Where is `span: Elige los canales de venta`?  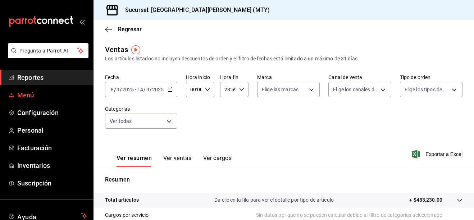
span: Elige los canales de venta is located at coordinates (356, 90).